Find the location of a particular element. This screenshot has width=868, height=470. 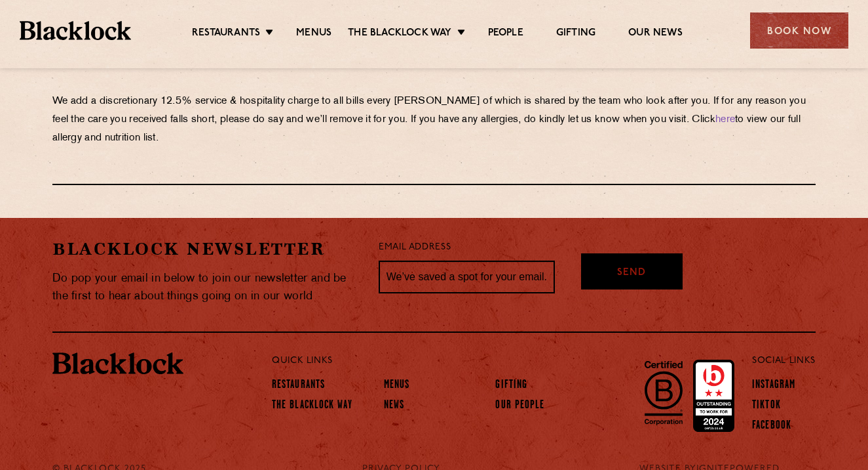

a: People is located at coordinates (506, 34).